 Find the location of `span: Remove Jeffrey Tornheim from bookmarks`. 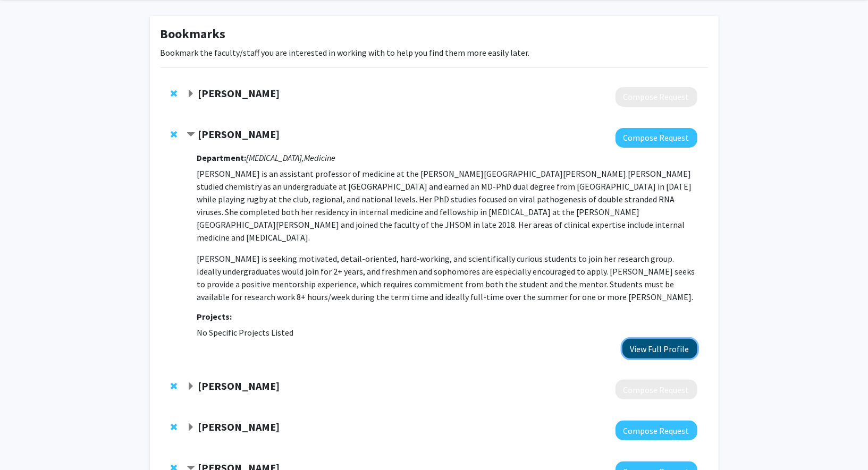

span: Remove Jeffrey Tornheim from bookmarks is located at coordinates (175, 428).